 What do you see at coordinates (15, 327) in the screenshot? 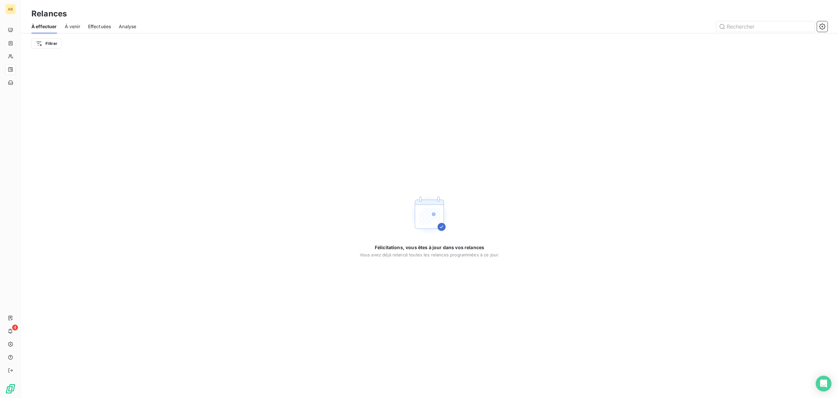
I see `span: 4` at bounding box center [15, 327].